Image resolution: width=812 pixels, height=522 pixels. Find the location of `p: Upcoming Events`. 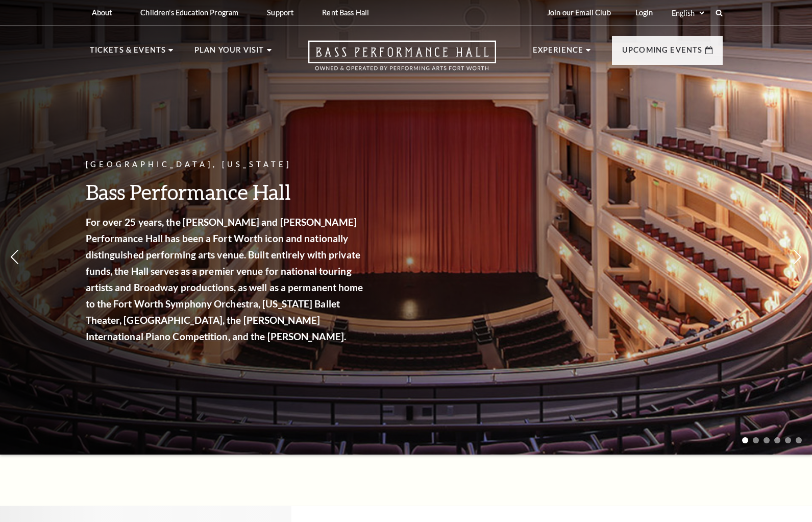

p: Upcoming Events is located at coordinates (663, 53).